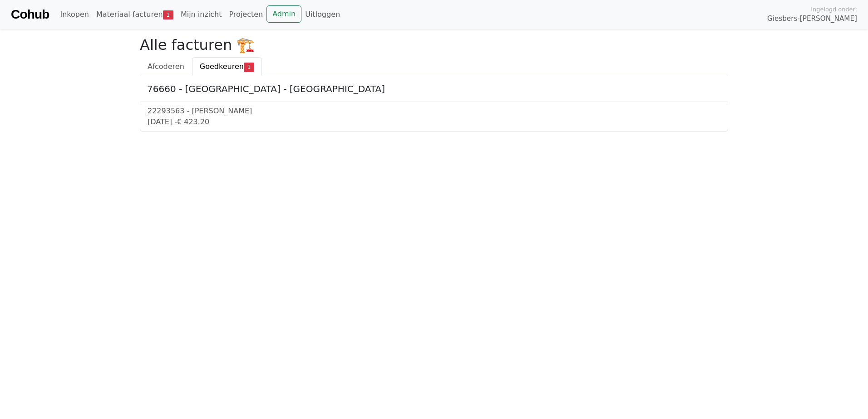 This screenshot has height=419, width=868. I want to click on a: Projecten, so click(246, 15).